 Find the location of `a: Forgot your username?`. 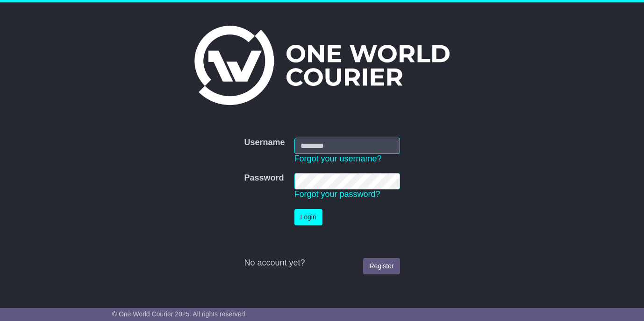

a: Forgot your username? is located at coordinates (338, 158).